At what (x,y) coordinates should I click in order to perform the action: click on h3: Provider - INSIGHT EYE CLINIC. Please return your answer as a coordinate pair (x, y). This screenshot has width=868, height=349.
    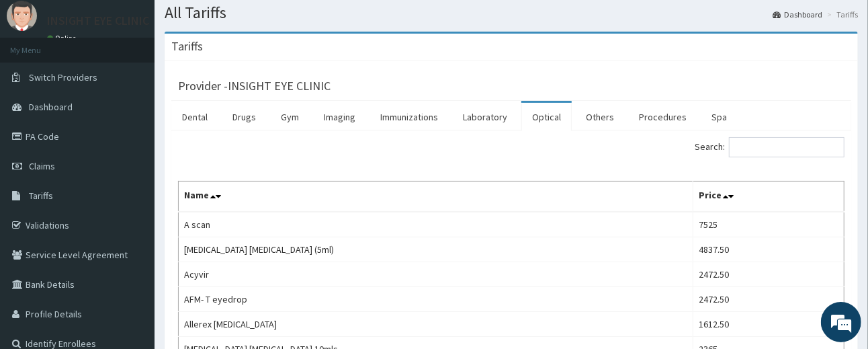
    Looking at the image, I should click on (254, 86).